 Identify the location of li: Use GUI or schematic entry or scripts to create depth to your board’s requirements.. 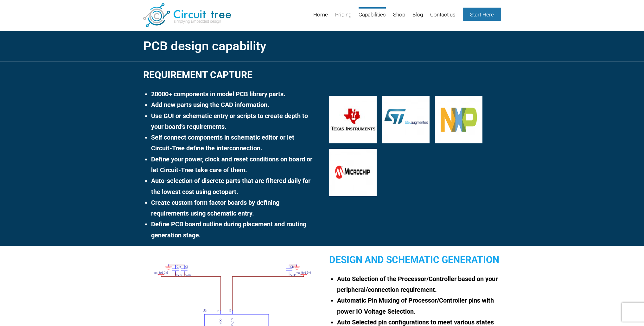
(233, 121).